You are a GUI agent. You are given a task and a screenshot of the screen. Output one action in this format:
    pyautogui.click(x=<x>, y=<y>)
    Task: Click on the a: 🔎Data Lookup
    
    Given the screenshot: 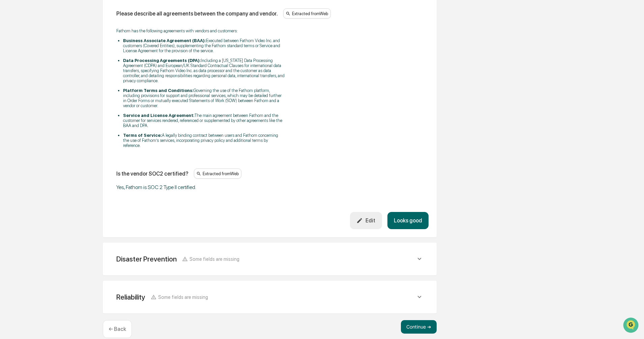 What is the action you would take?
    pyautogui.click(x=25, y=154)
    